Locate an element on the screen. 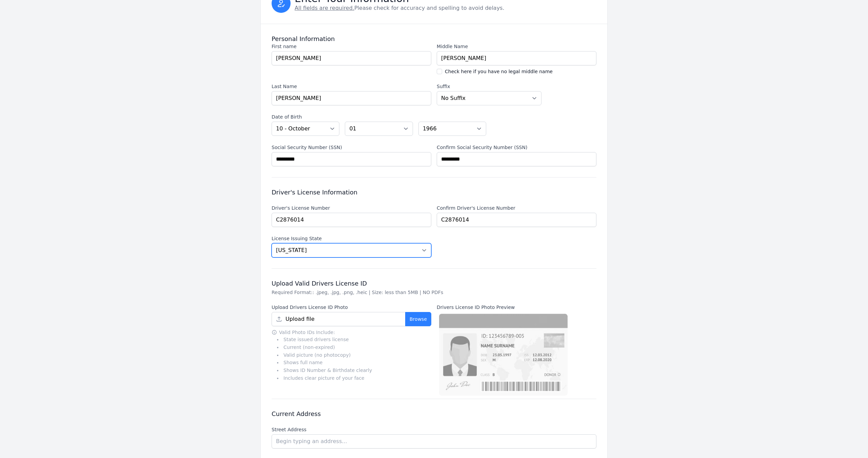 Image resolution: width=868 pixels, height=458 pixels. label: Date of Birth is located at coordinates (379, 117).